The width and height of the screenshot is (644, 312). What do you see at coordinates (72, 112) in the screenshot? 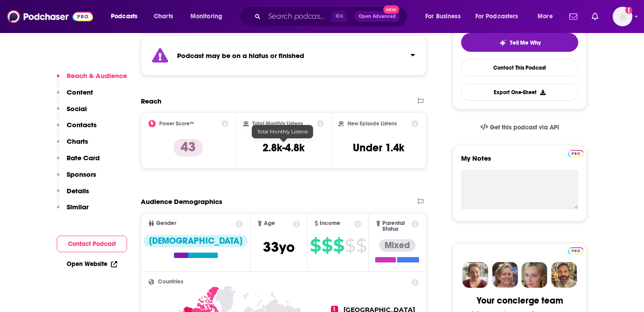
I see `button: Social` at bounding box center [72, 112].